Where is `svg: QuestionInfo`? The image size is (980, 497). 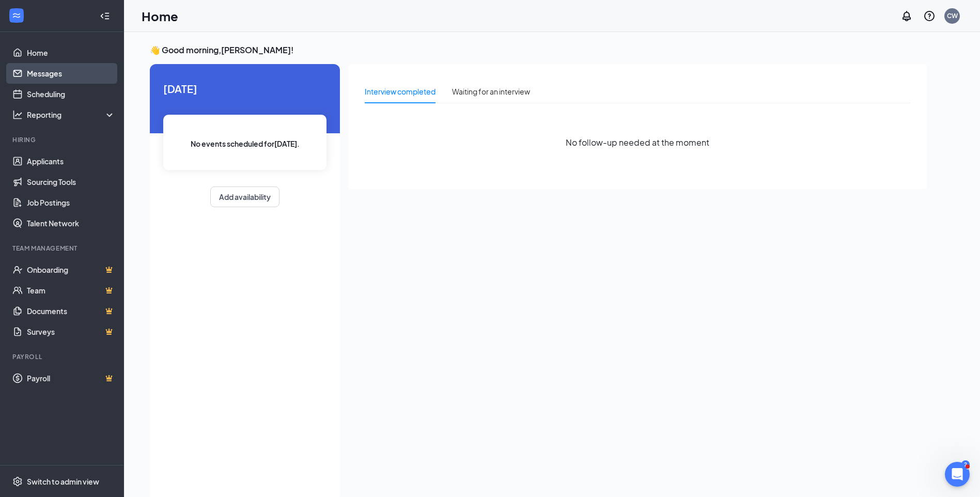 svg: QuestionInfo is located at coordinates (930, 16).